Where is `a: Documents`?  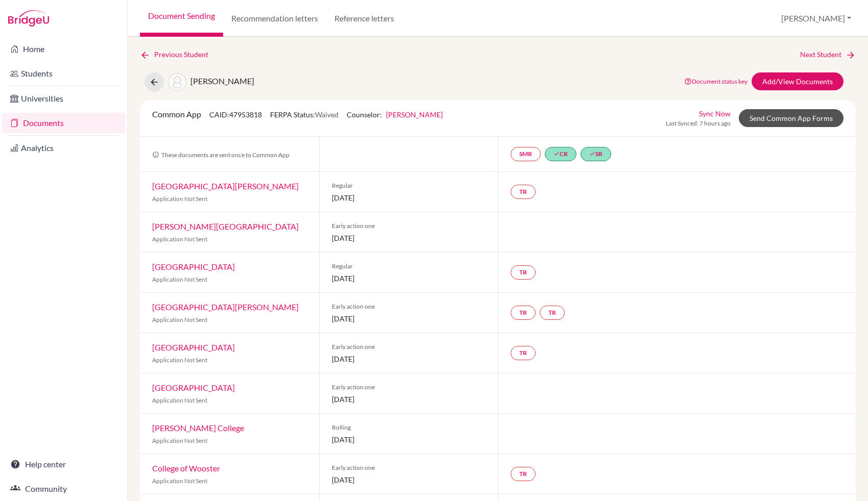
a: Documents is located at coordinates (63, 123).